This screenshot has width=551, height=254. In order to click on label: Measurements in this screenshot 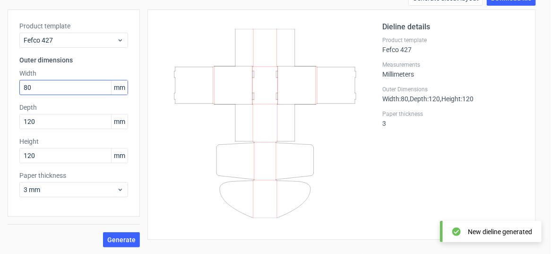, I will do `click(453, 65)`.